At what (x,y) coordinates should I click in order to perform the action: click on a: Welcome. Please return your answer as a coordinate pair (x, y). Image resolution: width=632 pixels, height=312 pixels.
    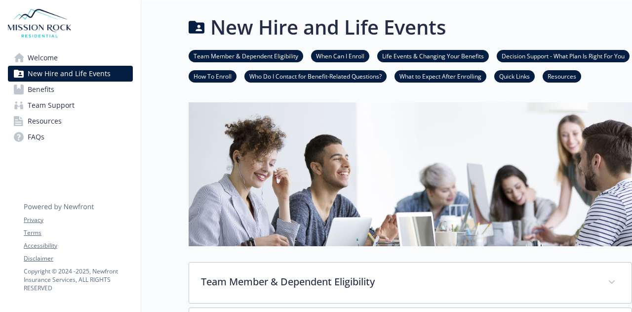
    Looking at the image, I should click on (70, 58).